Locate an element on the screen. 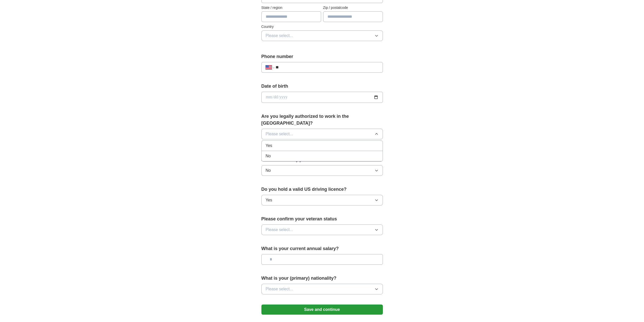 The width and height of the screenshot is (644, 322). button: Yes is located at coordinates (322, 200).